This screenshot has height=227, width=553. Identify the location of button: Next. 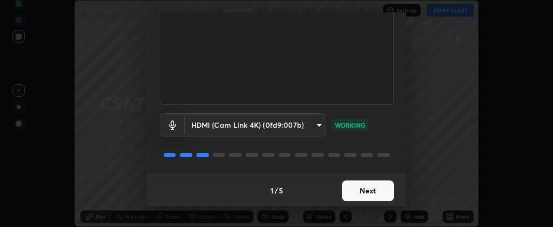
(368, 191).